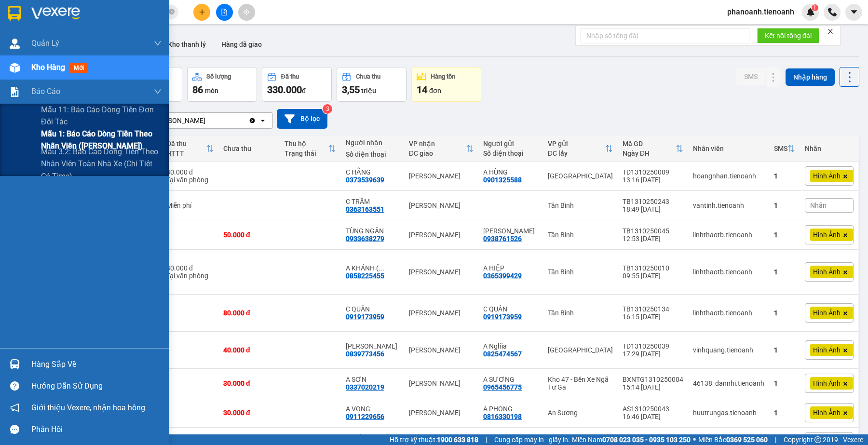  What do you see at coordinates (653, 309) in the screenshot?
I see `div: TB1310250134` at bounding box center [653, 309].